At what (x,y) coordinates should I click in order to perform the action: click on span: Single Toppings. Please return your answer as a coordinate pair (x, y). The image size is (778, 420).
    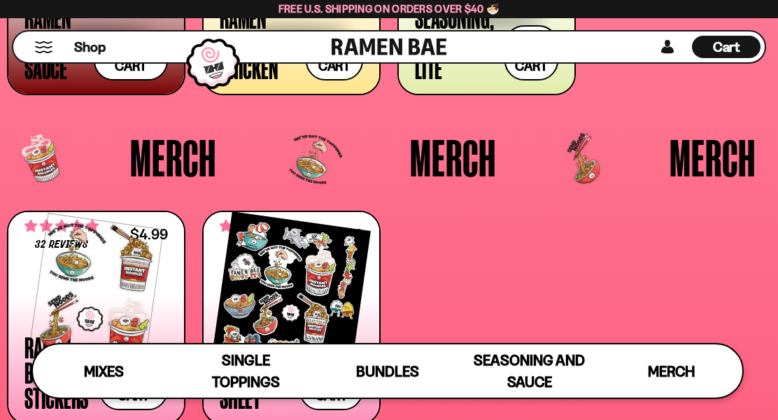
    Looking at the image, I should click on (246, 371).